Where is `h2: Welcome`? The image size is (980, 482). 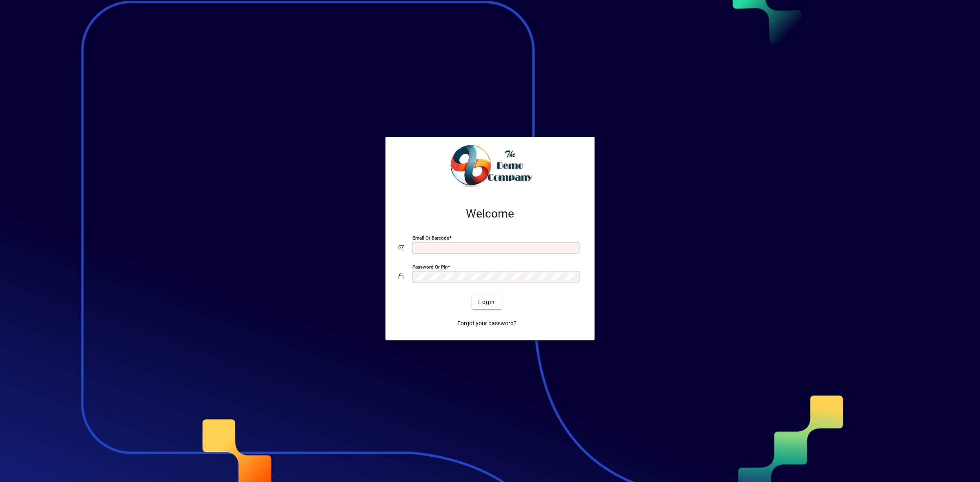 h2: Welcome is located at coordinates (490, 214).